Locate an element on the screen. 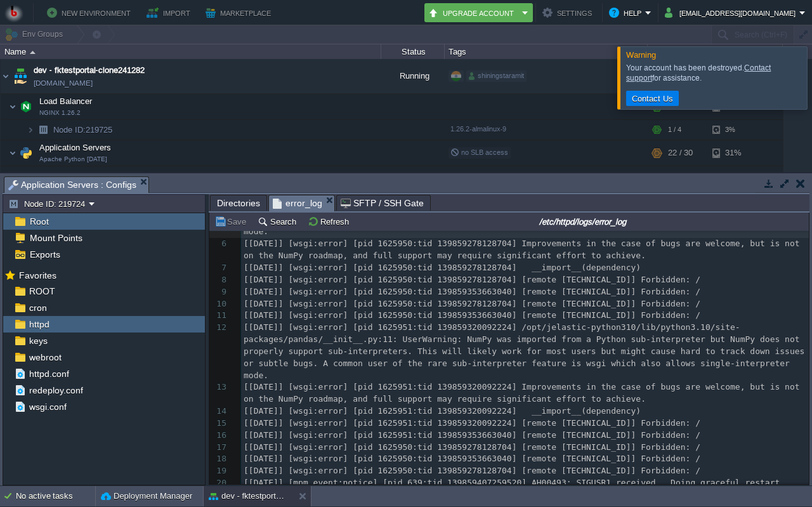 This screenshot has height=507, width=812. span: dev - fktestportal-clone241282 is located at coordinates (89, 70).